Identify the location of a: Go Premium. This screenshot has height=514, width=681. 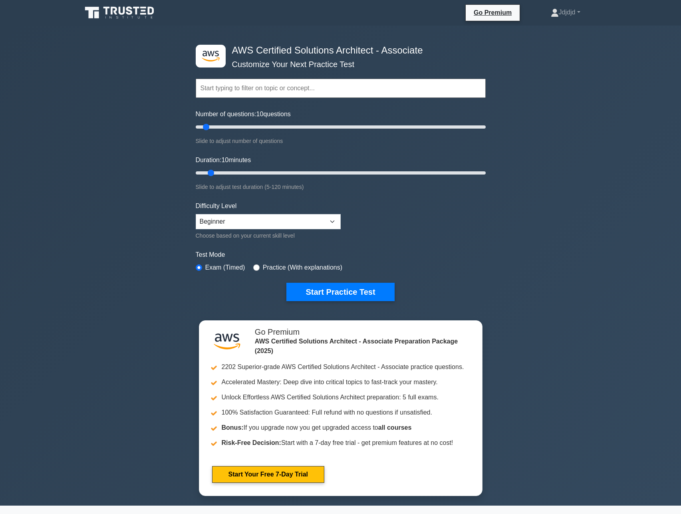
(493, 12).